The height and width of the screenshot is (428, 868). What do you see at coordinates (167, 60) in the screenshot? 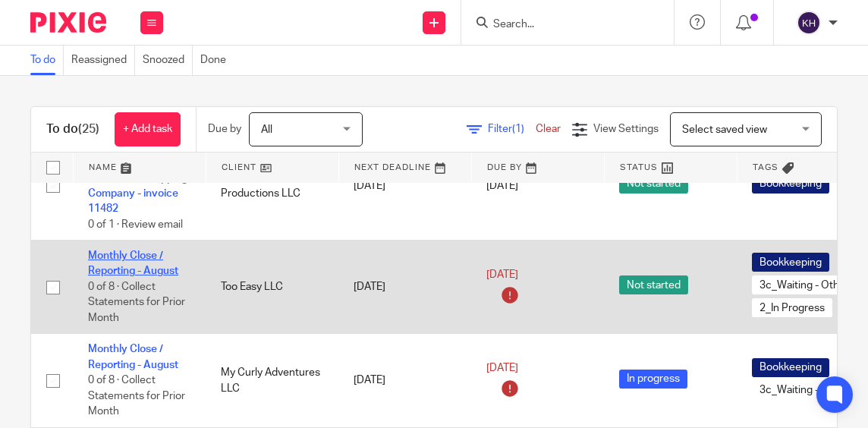
I see `a: Snoozed` at bounding box center [167, 60].